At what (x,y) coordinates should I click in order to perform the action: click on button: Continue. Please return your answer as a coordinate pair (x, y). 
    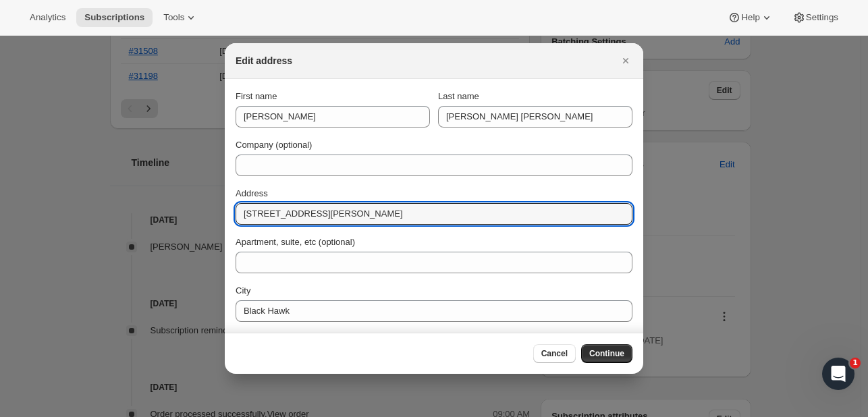
    Looking at the image, I should click on (607, 353).